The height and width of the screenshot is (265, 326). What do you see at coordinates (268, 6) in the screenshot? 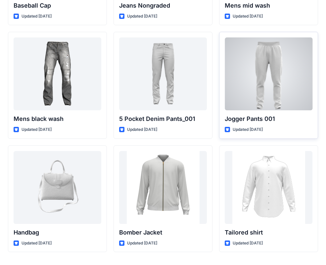
I see `p: Mens mid wash` at bounding box center [268, 6].